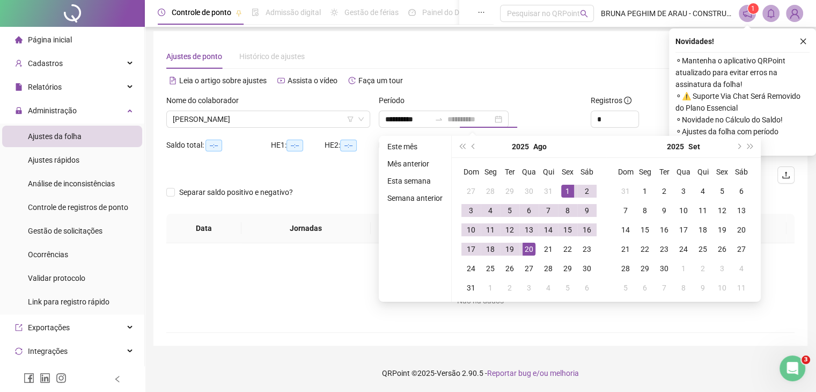  Describe the element at coordinates (742, 210) in the screenshot. I see `td: 2025-09-13` at that location.